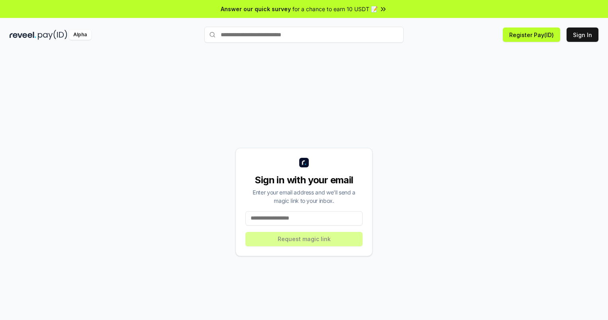 The height and width of the screenshot is (320, 608). Describe the element at coordinates (23, 35) in the screenshot. I see `img: reveel_dark` at that location.